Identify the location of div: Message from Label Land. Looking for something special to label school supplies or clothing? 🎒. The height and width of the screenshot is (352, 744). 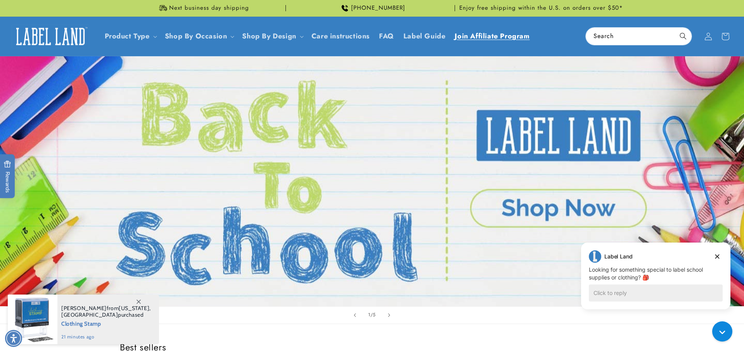
(80, 24).